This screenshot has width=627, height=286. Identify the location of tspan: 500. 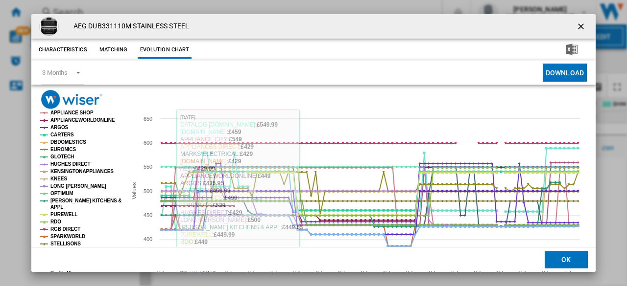
(148, 191).